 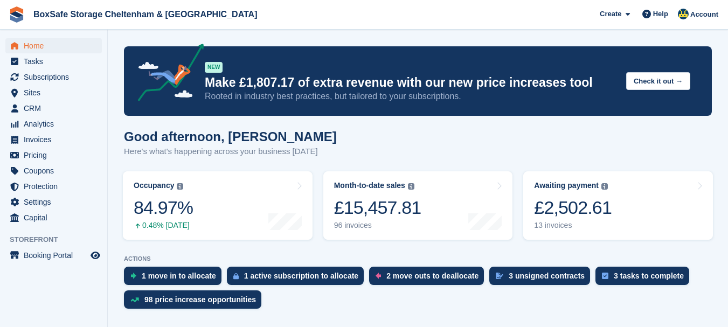 What do you see at coordinates (658, 81) in the screenshot?
I see `button: Check it out →` at bounding box center [658, 81].